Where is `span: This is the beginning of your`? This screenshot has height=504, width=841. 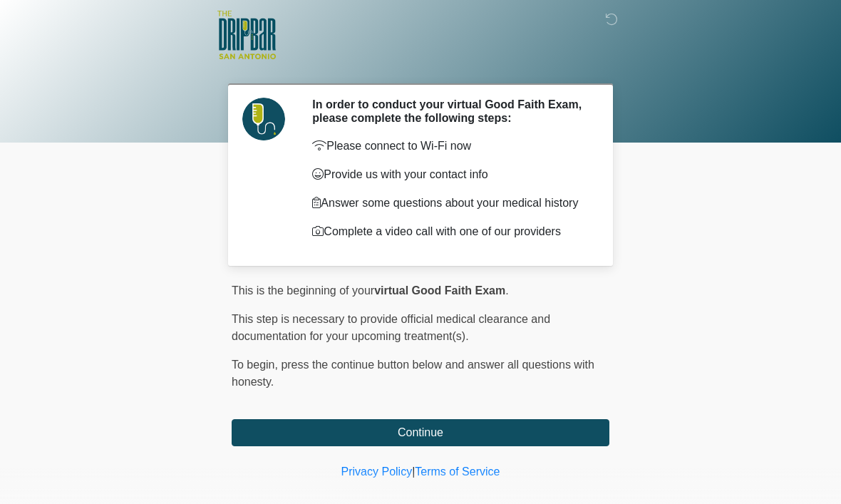
span: This is the beginning of your is located at coordinates (303, 290).